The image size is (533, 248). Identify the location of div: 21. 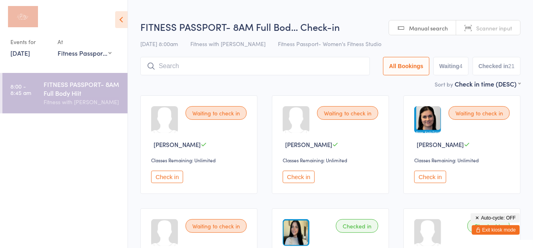
(512, 66).